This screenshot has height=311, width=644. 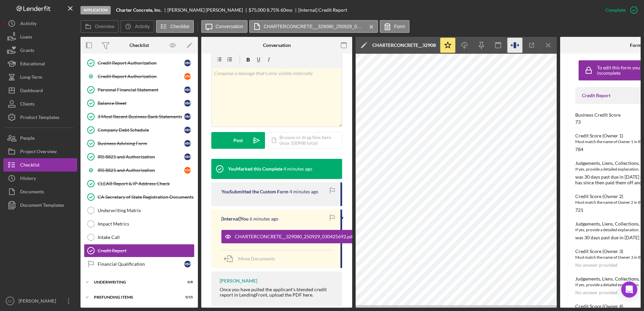 I want to click on a: Underwriting Matrix, so click(x=139, y=210).